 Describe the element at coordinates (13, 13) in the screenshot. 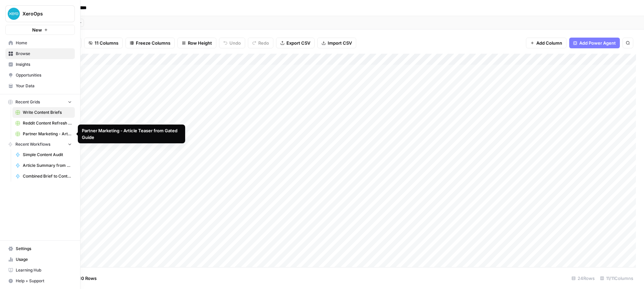

I see `img: XeroOps Logo` at that location.